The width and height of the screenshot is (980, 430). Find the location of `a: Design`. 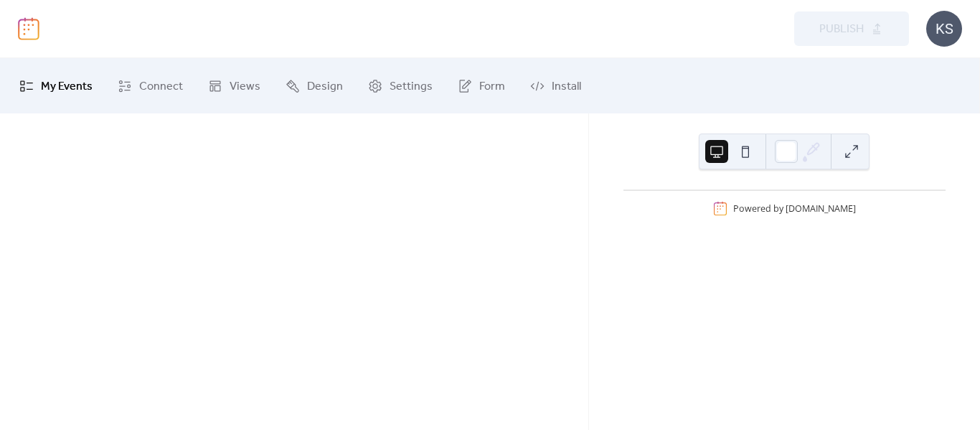

a: Design is located at coordinates (314, 85).